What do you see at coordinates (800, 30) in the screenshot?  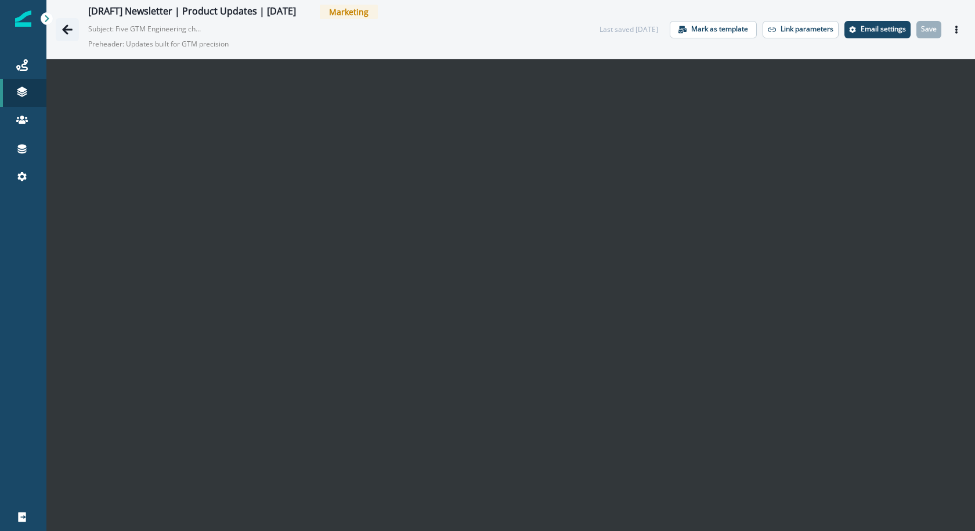 I see `button: Link parameters` at bounding box center [800, 30].